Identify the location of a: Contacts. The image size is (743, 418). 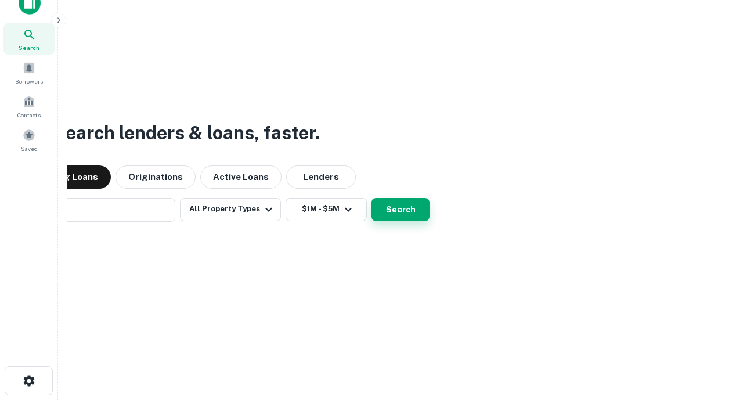
(29, 106).